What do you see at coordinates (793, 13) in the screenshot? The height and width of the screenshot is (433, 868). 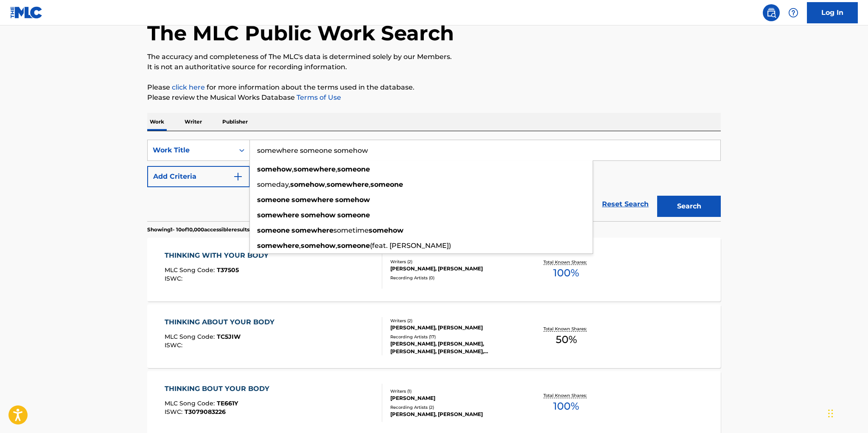 I see `img: help` at bounding box center [793, 13].